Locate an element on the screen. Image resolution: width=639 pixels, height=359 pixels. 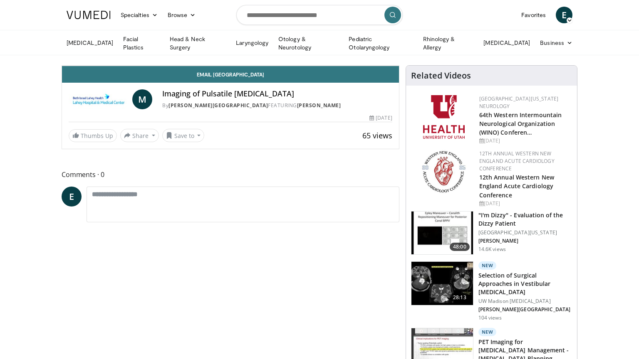
span: M is located at coordinates (142, 99).